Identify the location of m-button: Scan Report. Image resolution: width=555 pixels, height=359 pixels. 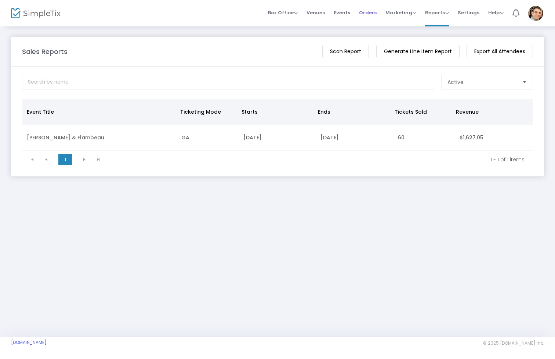
(345, 51).